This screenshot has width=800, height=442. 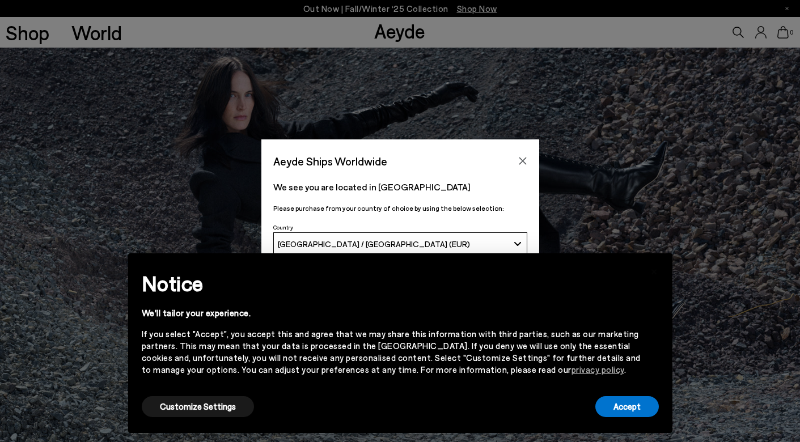 What do you see at coordinates (283, 227) in the screenshot?
I see `span: Country` at bounding box center [283, 227].